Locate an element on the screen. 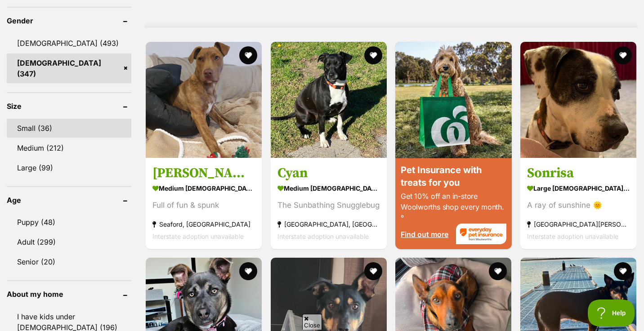 The image size is (644, 331). a: Adult (299) is located at coordinates (69, 242).